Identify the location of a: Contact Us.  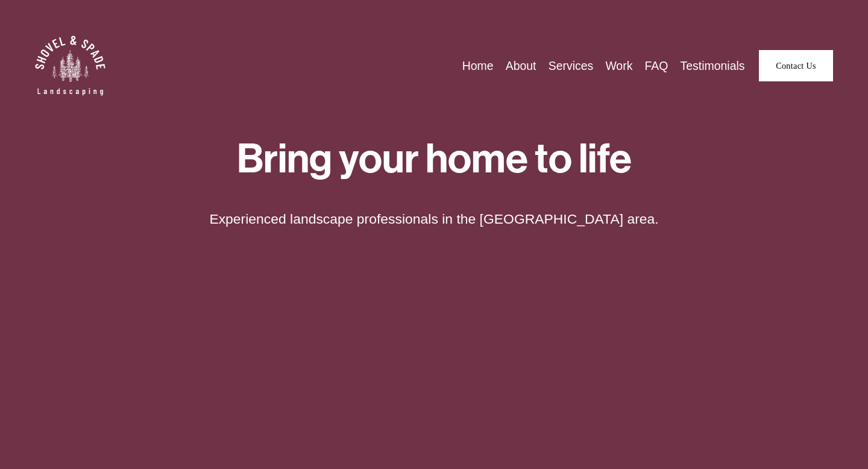
(796, 65).